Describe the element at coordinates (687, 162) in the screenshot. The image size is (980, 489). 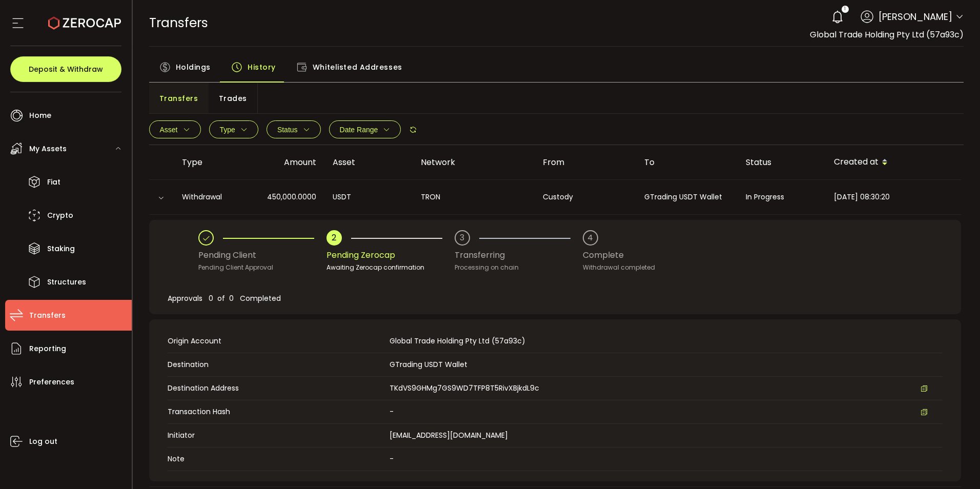
I see `div: To` at that location.